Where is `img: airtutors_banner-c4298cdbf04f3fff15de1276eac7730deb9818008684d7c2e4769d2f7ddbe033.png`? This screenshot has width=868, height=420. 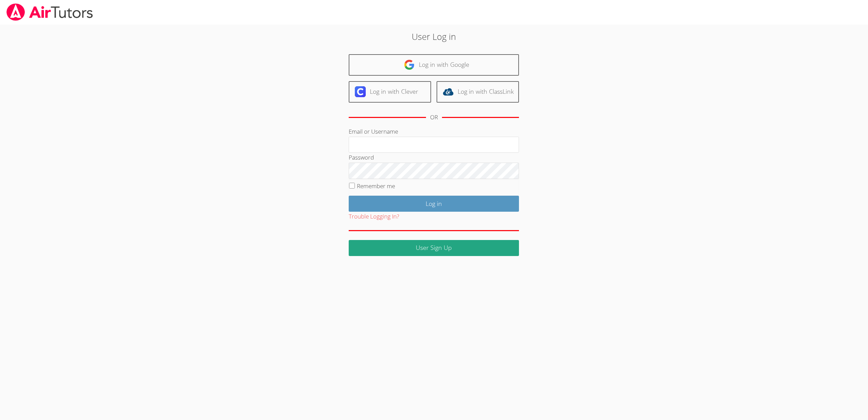
img: airtutors_banner-c4298cdbf04f3fff15de1276eac7730deb9818008684d7c2e4769d2f7ddbe033.png is located at coordinates (50, 12).